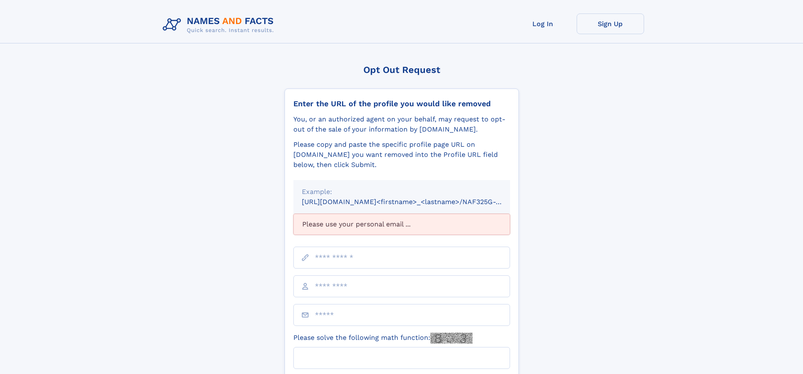  What do you see at coordinates (383, 338) in the screenshot?
I see `label: Please solve the following math function:` at bounding box center [383, 338].